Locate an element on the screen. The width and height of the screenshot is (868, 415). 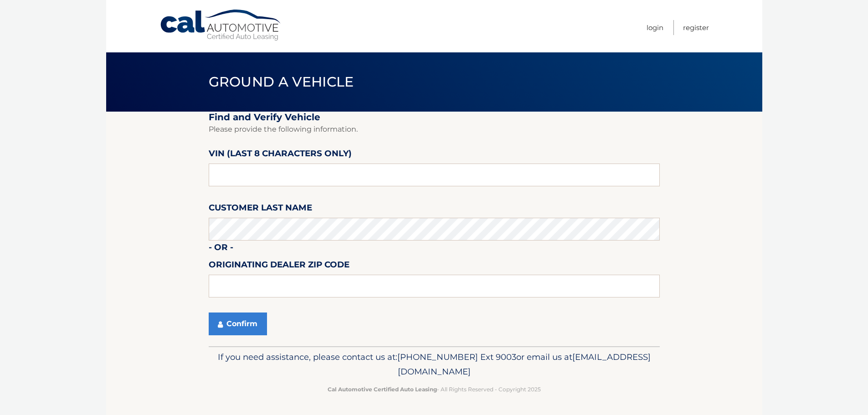
p: If you need assistance, please contact us at: or email us at is located at coordinates (434, 365).